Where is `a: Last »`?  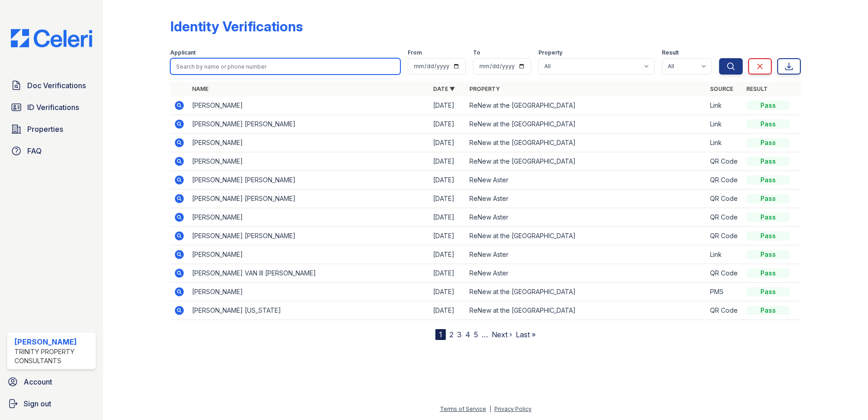
a: Last » is located at coordinates (526, 334).